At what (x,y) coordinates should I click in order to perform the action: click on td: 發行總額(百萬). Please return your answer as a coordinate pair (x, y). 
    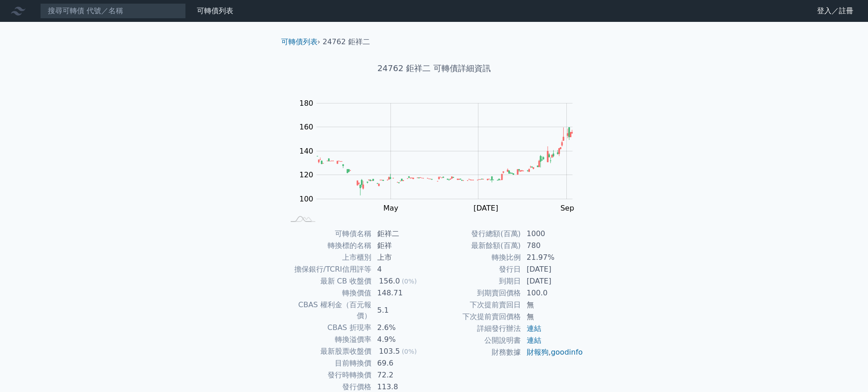
    Looking at the image, I should click on (478, 234).